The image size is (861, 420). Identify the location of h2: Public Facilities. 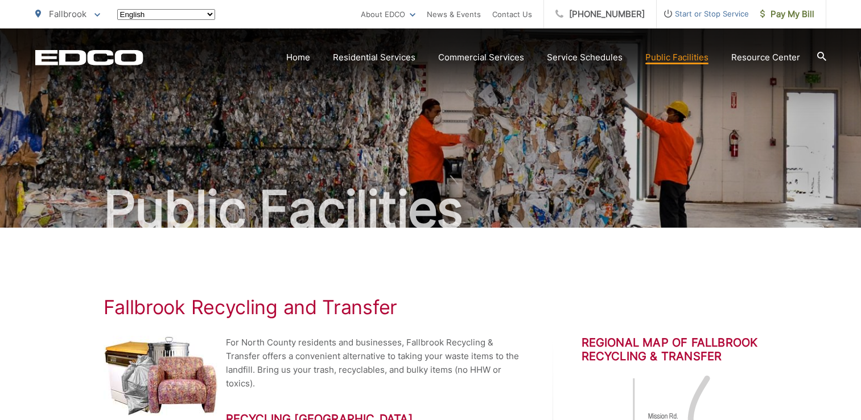
(431, 209).